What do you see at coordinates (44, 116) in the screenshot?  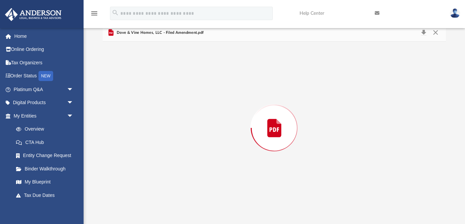 I see `a: My Entitiesarrow_drop_down` at bounding box center [44, 116].